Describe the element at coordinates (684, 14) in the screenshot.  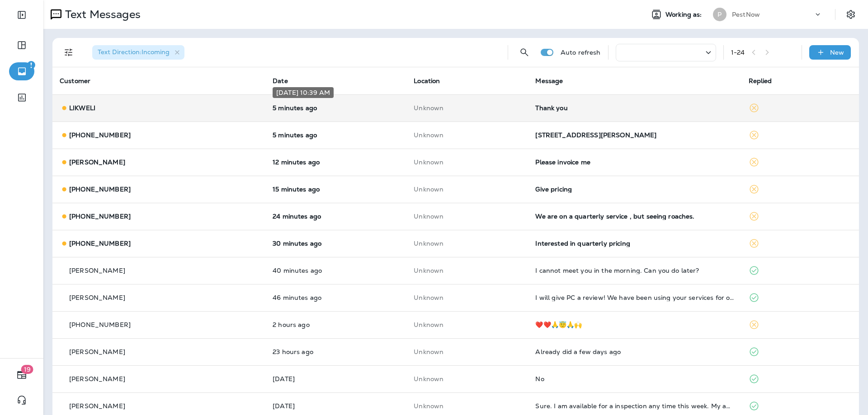
I see `span: Working as:` at that location.